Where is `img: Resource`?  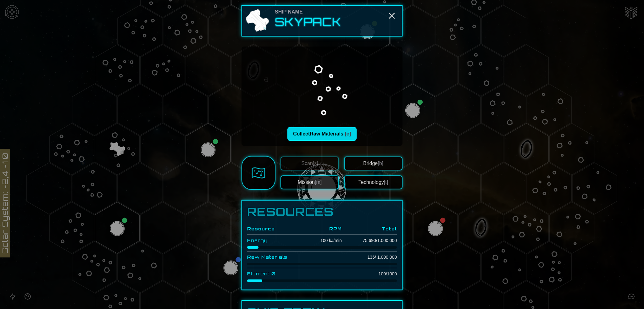
img: Resource is located at coordinates (322, 89).